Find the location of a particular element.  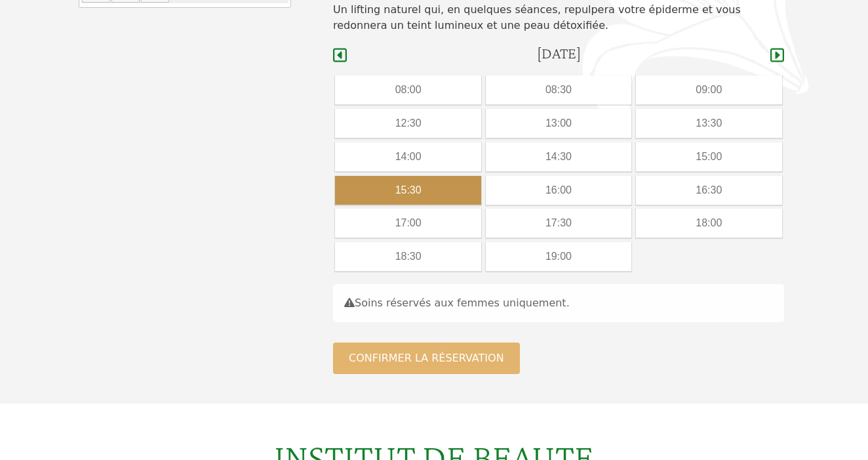

div: 14:00 is located at coordinates (408, 156).